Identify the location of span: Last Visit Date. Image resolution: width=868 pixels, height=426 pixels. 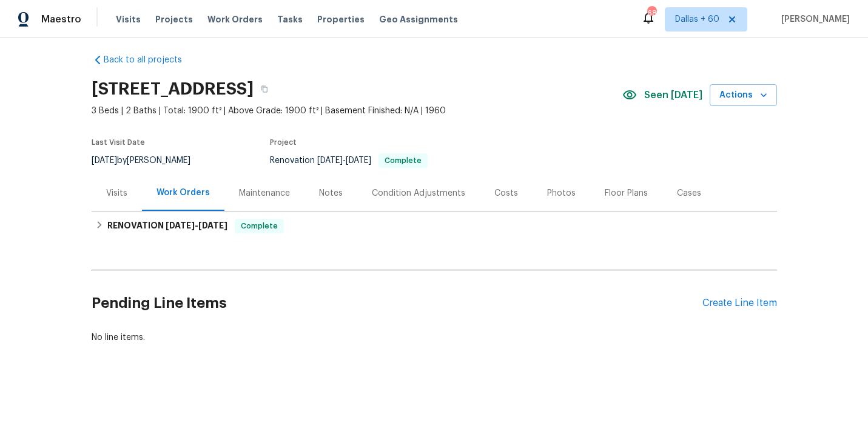
(119, 142).